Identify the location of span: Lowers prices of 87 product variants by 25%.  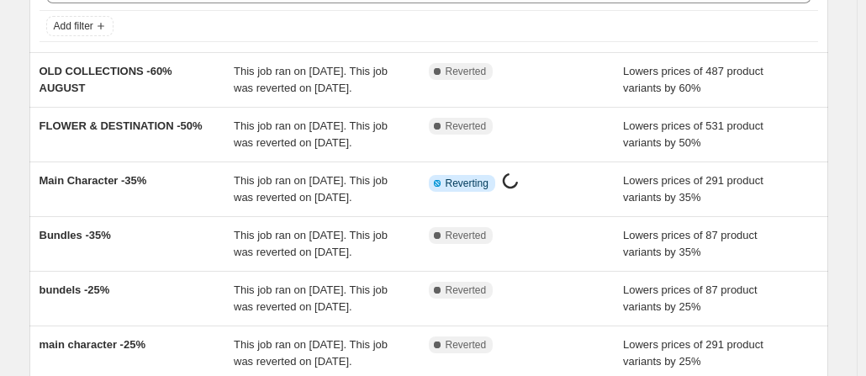
(690, 297).